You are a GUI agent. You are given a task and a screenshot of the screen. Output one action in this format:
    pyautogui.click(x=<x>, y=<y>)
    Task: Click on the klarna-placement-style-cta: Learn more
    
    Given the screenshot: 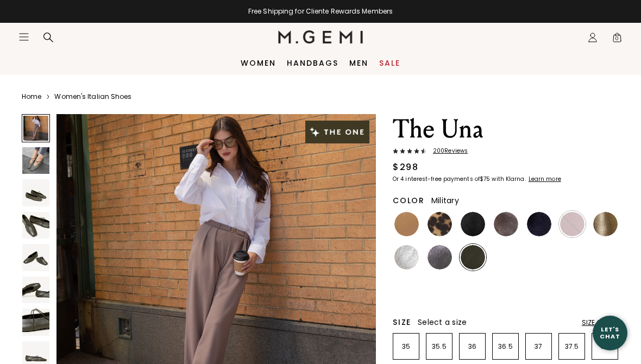 What is the action you would take?
    pyautogui.click(x=545, y=179)
    